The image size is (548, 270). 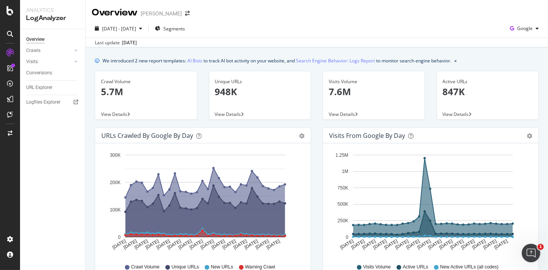 What do you see at coordinates (456, 61) in the screenshot?
I see `button: close banner` at bounding box center [456, 61].